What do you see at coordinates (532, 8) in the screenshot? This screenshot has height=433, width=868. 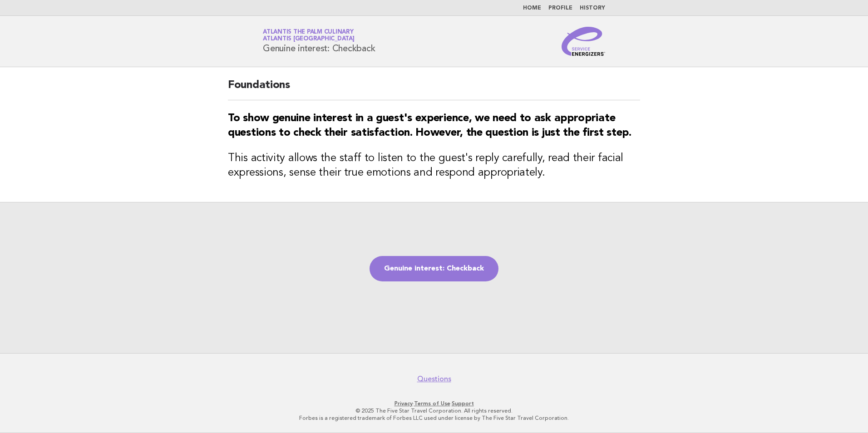 I see `a: Home` at bounding box center [532, 8].